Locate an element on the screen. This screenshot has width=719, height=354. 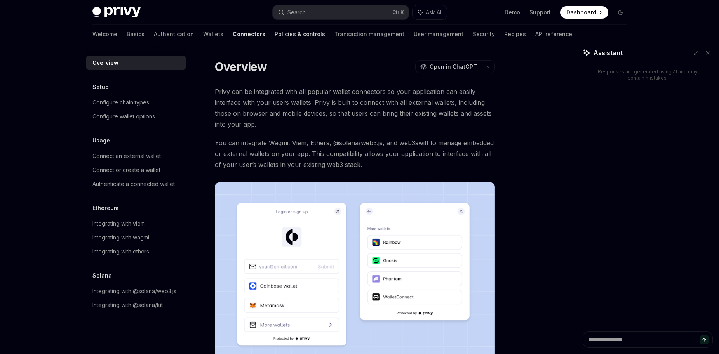
div: Integrating with wagmi is located at coordinates (121, 238).